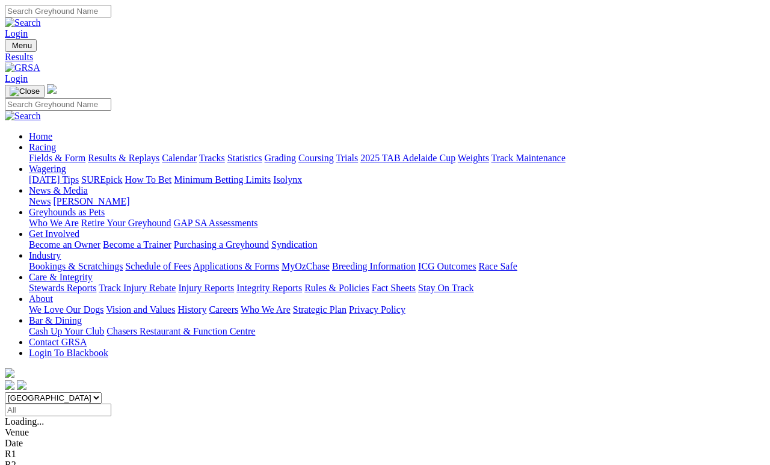 The image size is (770, 465). Describe the element at coordinates (393, 287) in the screenshot. I see `a: Fact Sheets` at that location.